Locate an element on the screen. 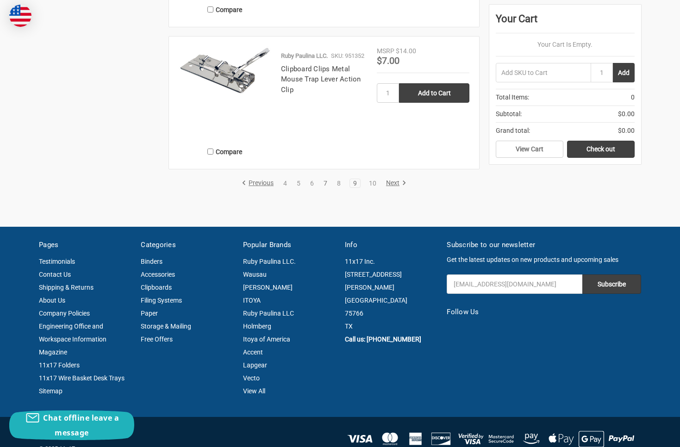 Image resolution: width=680 pixels, height=447 pixels. a: Shipping & Returns is located at coordinates (66, 287).